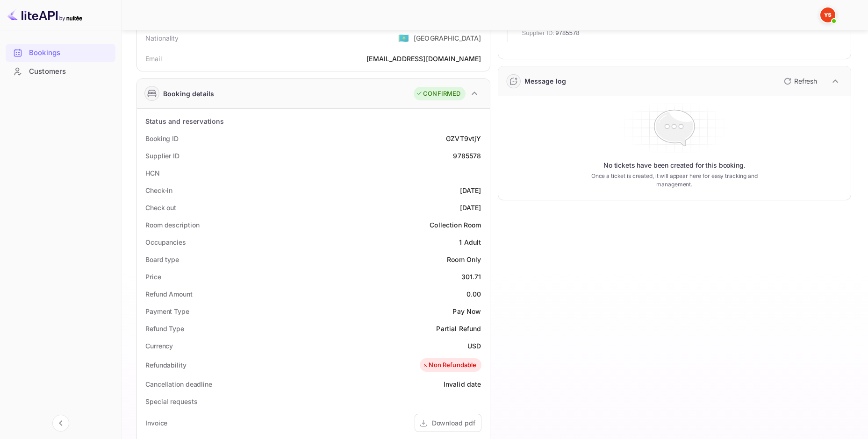 The height and width of the screenshot is (439, 868). What do you see at coordinates (61, 423) in the screenshot?
I see `button: Collapse navigation` at bounding box center [61, 423].